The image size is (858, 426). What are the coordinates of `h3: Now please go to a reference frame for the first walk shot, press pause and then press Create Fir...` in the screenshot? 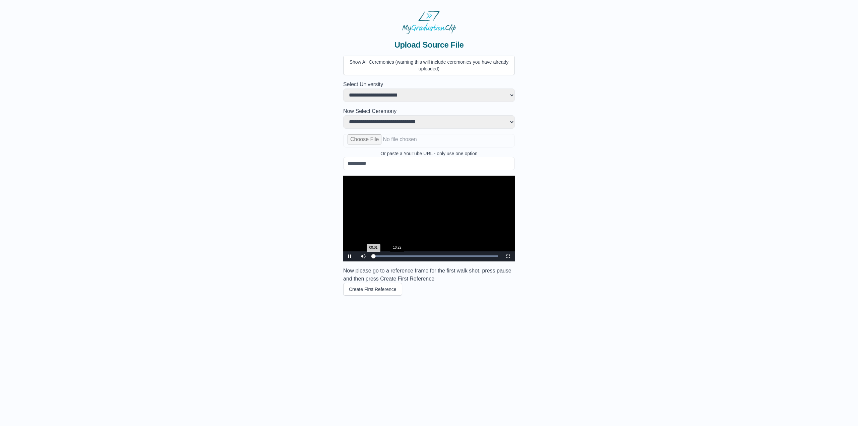 It's located at (429, 275).